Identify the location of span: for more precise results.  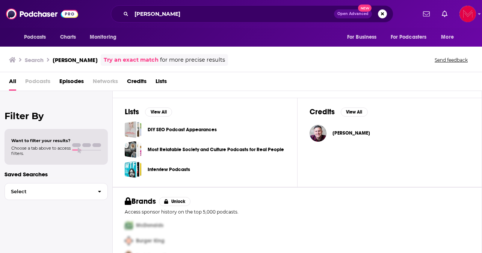
(193, 60).